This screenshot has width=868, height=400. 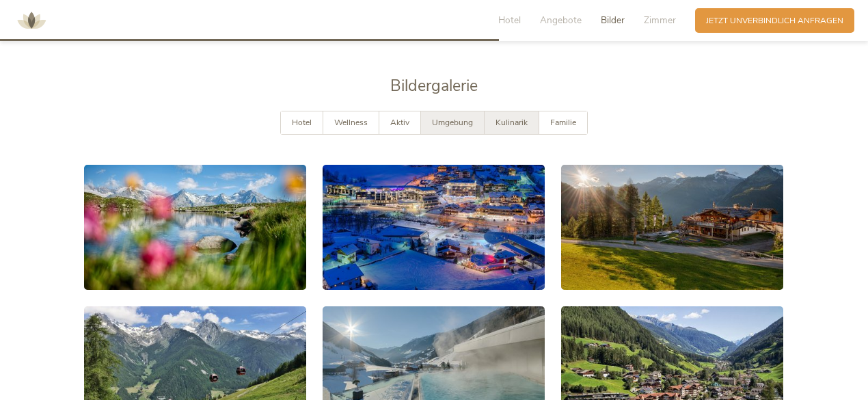 What do you see at coordinates (561, 20) in the screenshot?
I see `span: Angebote` at bounding box center [561, 20].